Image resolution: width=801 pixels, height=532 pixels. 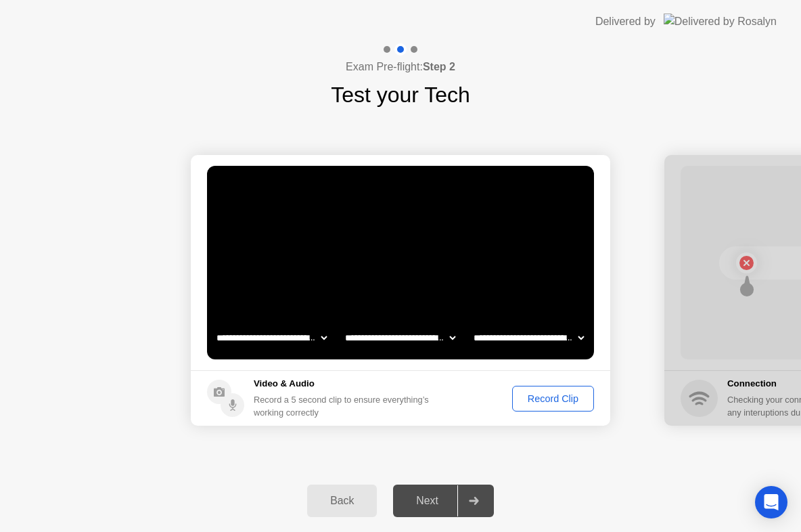 What do you see at coordinates (400, 337) in the screenshot?
I see `select: Available speakers` at bounding box center [400, 337].